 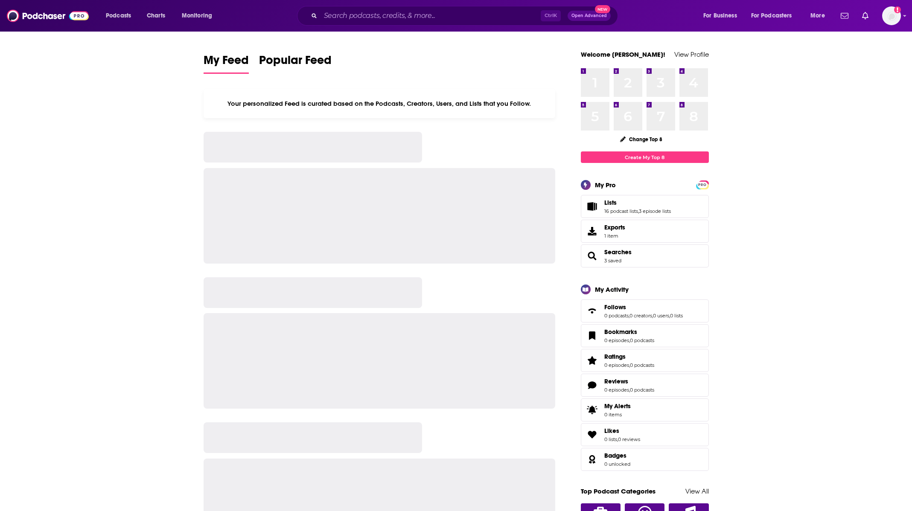 I want to click on div: My Activity, so click(x=612, y=289).